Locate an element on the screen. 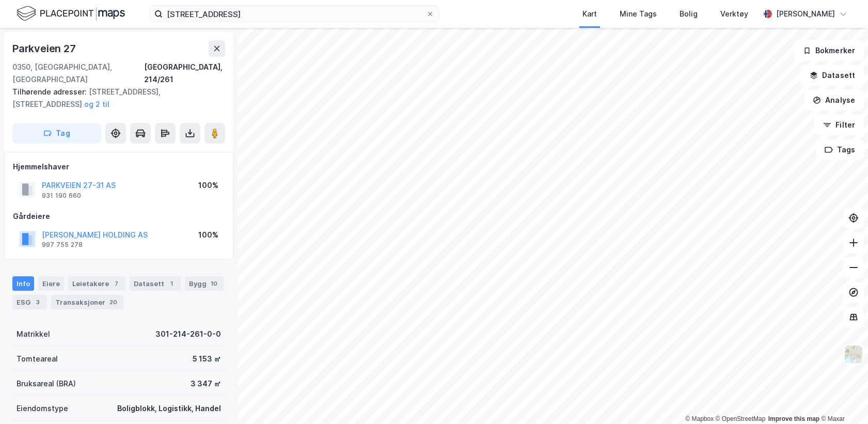 The image size is (868, 424). div: Info is located at coordinates (23, 283).